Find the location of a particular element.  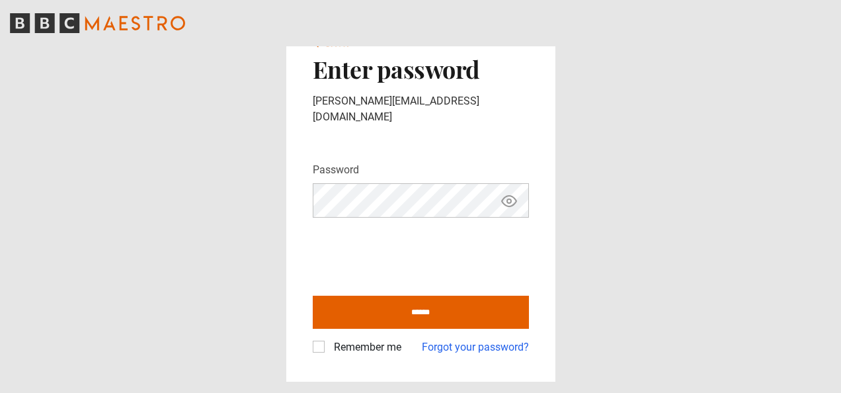

svg: BBC Maestro is located at coordinates (97, 23).